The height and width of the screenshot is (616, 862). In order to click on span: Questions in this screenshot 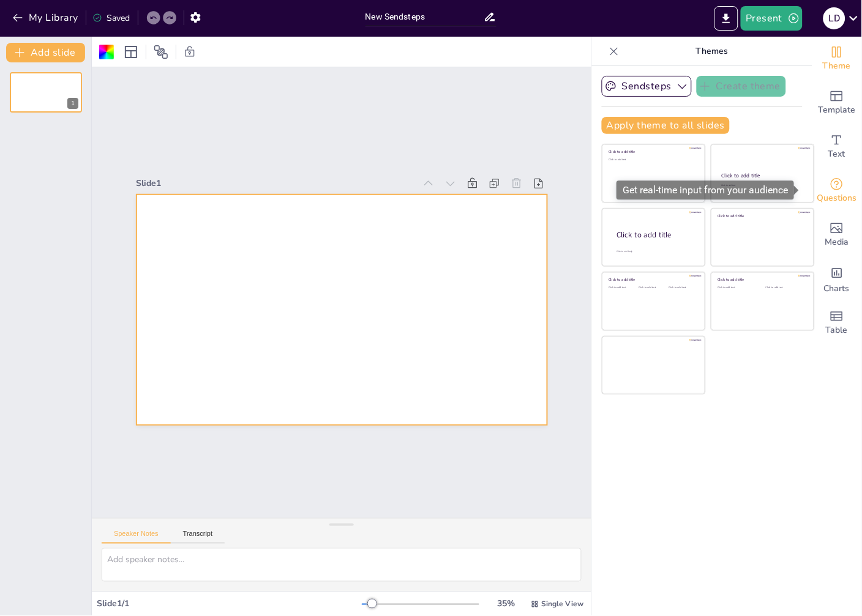, I will do `click(836, 199)`.